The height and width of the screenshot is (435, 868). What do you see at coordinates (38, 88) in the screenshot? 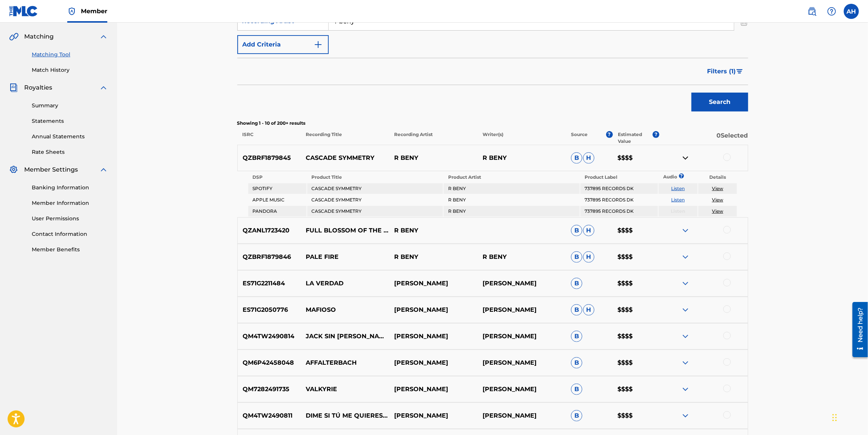
I see `span: Royalties` at bounding box center [38, 88].